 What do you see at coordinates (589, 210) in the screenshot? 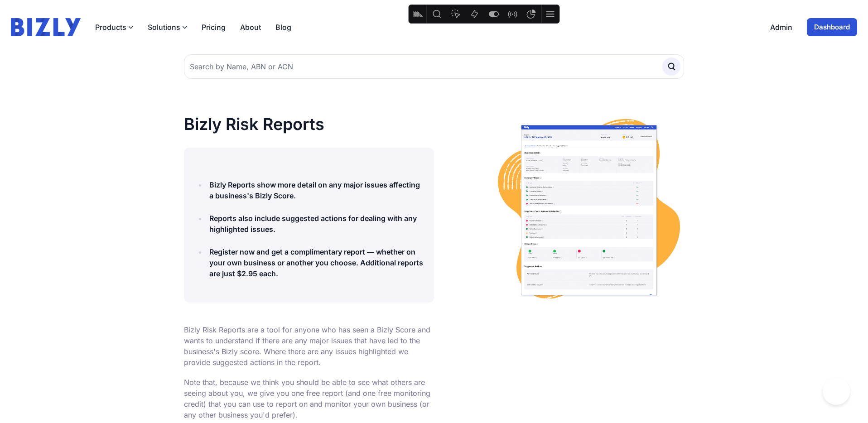
I see `img: report` at bounding box center [589, 210].